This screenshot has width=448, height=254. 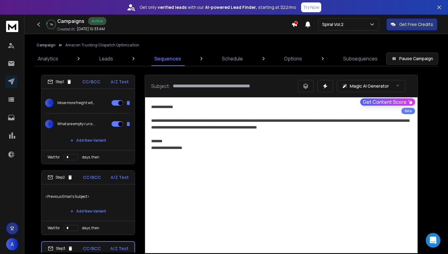 What do you see at coordinates (408, 111) in the screenshot?
I see `div: Beta` at bounding box center [408, 111].